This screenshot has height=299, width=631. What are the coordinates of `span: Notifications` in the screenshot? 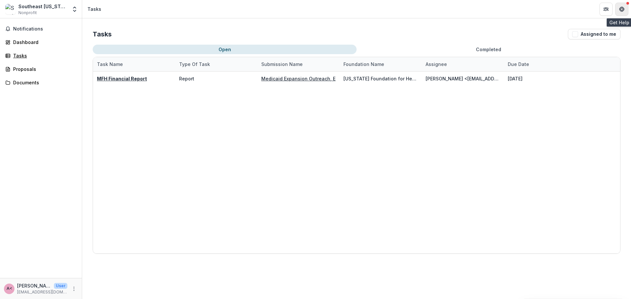 It's located at (45, 29).